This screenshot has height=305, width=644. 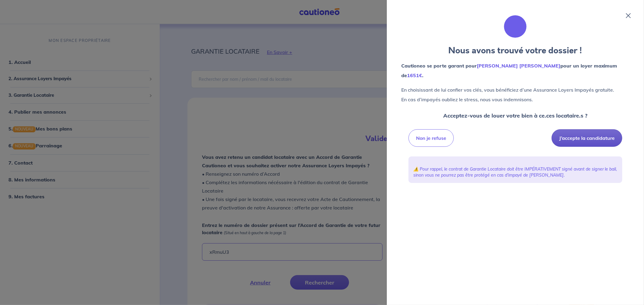 What do you see at coordinates (415, 76) in the screenshot?
I see `em: 1651€` at bounding box center [415, 76].